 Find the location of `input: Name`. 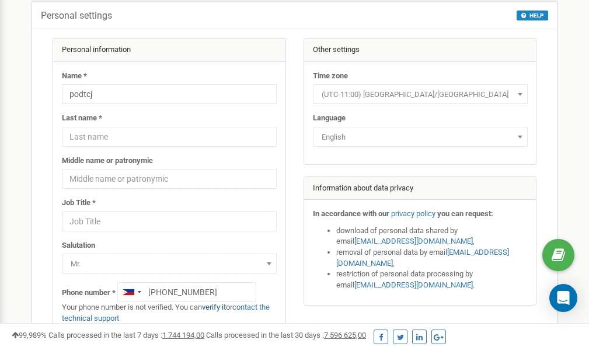

input: Name is located at coordinates (169, 94).